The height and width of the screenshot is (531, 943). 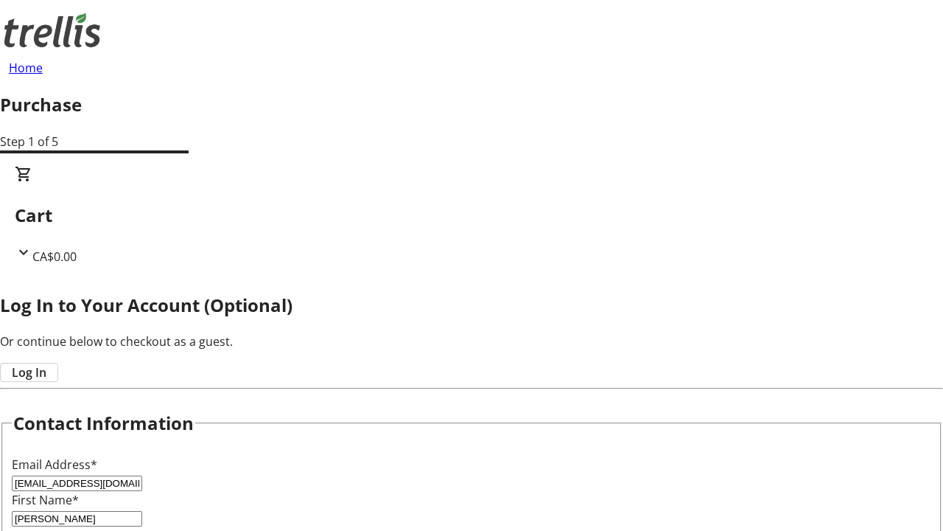 I want to click on h2: Cart, so click(x=472, y=215).